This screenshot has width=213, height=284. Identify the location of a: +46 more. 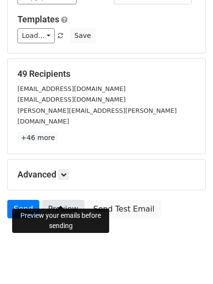
(38, 137).